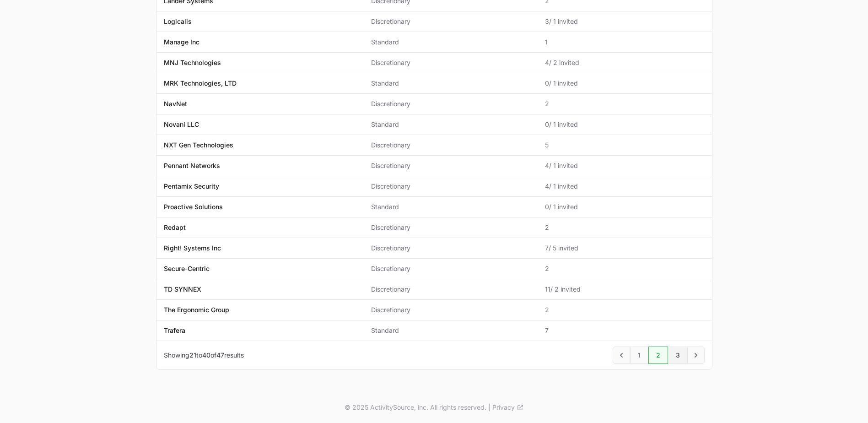  Describe the element at coordinates (187, 269) in the screenshot. I see `p: Secure-Centric` at that location.